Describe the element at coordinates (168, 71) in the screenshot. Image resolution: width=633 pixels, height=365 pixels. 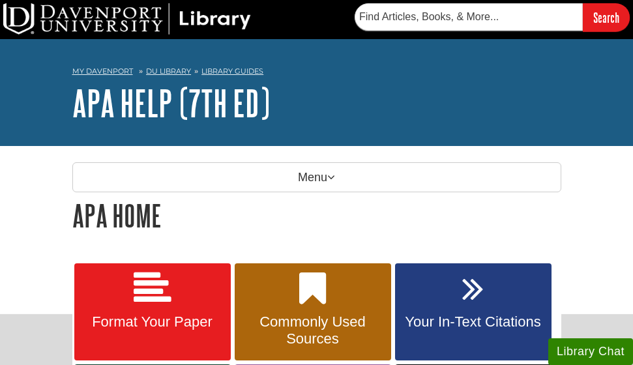
I see `a: DU Library` at that location.